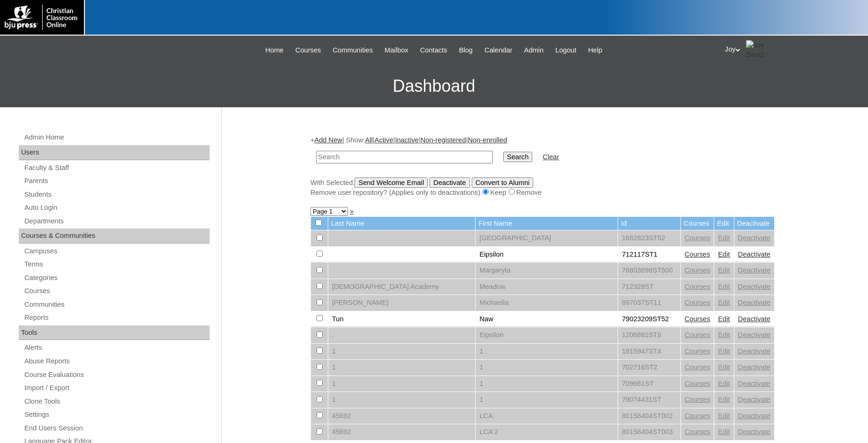  What do you see at coordinates (116, 318) in the screenshot?
I see `a: Reports` at bounding box center [116, 318].